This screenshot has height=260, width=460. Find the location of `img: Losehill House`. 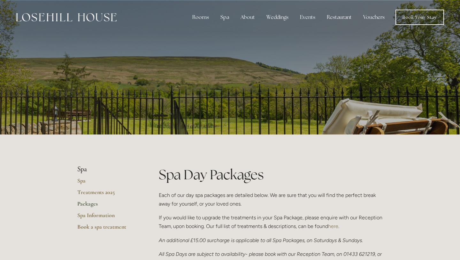

img: Losehill House is located at coordinates (66, 17).